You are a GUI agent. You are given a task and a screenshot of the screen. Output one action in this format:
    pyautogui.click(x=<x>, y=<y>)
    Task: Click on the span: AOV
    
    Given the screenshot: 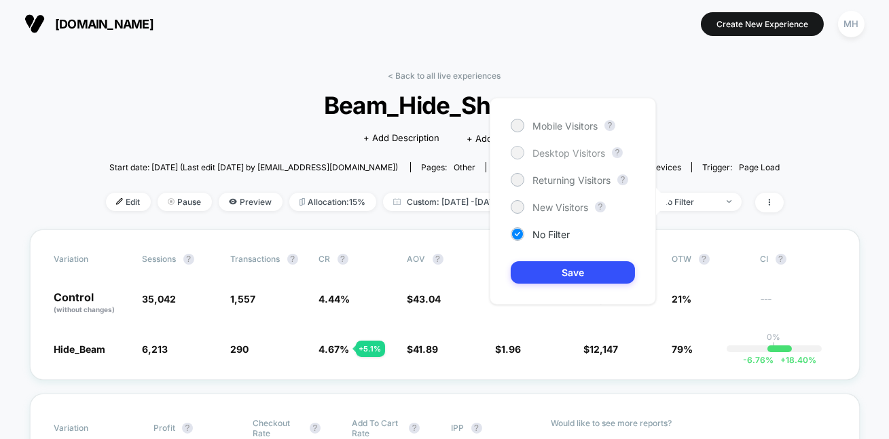 What is the action you would take?
    pyautogui.click(x=416, y=259)
    